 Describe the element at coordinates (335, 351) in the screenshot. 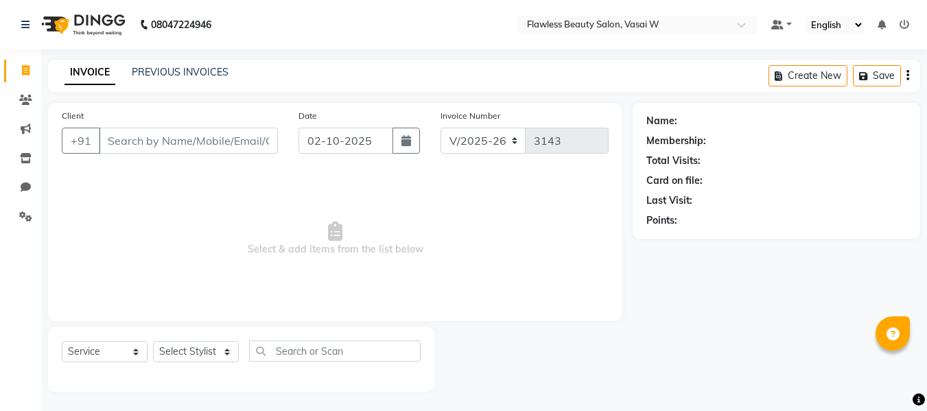

I see `input: Search or Scan` at that location.